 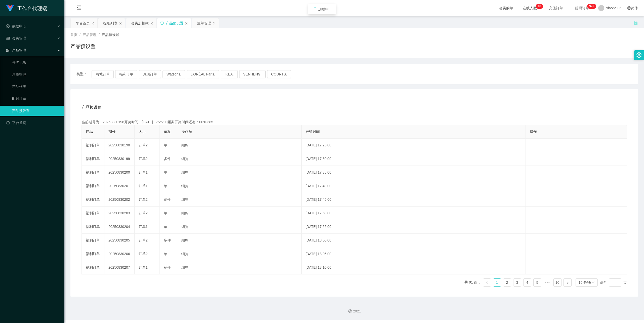 I want to click on div: 10 条/页, so click(x=585, y=283).